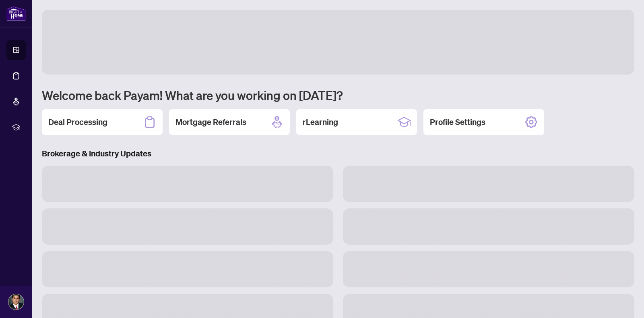  Describe the element at coordinates (458, 122) in the screenshot. I see `h2: Profile Settings` at that location.